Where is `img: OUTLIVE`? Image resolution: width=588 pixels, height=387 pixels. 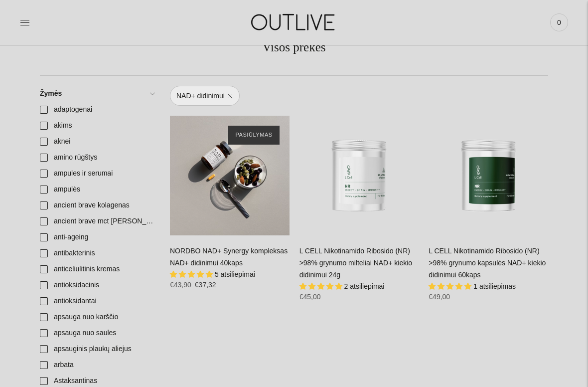
img: OUTLIVE is located at coordinates (294, 22).